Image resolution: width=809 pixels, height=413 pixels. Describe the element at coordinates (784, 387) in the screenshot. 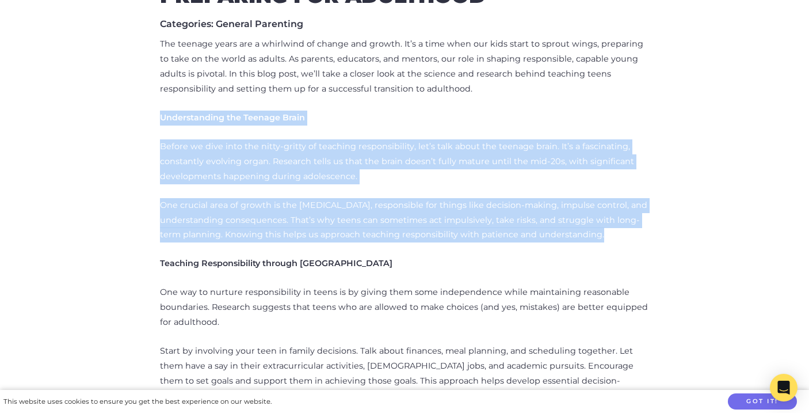

I see `div: Open Intercom Messenger` at that location.